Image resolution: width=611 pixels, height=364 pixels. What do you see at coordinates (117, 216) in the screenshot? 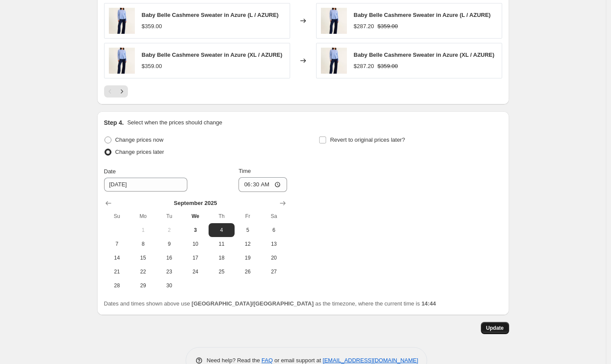
I see `span: Su` at bounding box center [117, 216].